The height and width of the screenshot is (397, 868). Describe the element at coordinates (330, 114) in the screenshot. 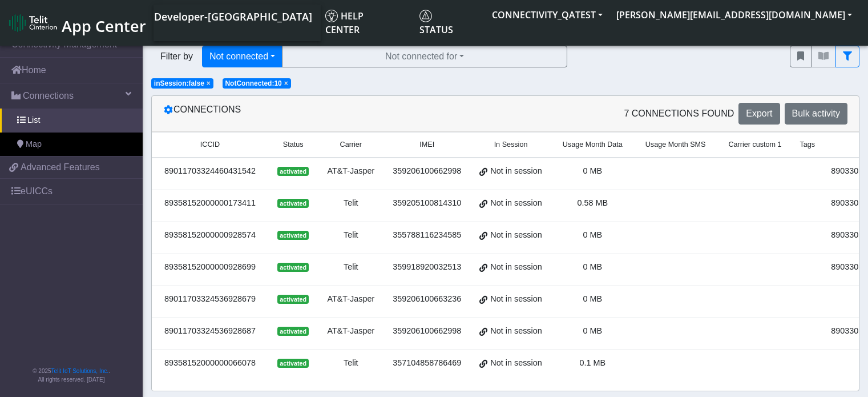

I see `div: Connections` at that location.